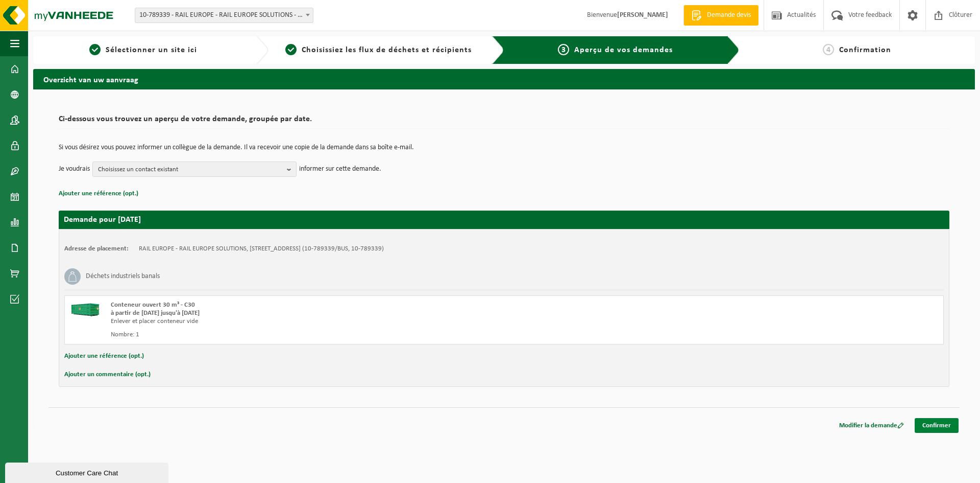 The image size is (980, 483). I want to click on p: Si vous désirez vous pouvez informer un collègue de la demande. Il va recevoir une copie de la de..., so click(504, 148).